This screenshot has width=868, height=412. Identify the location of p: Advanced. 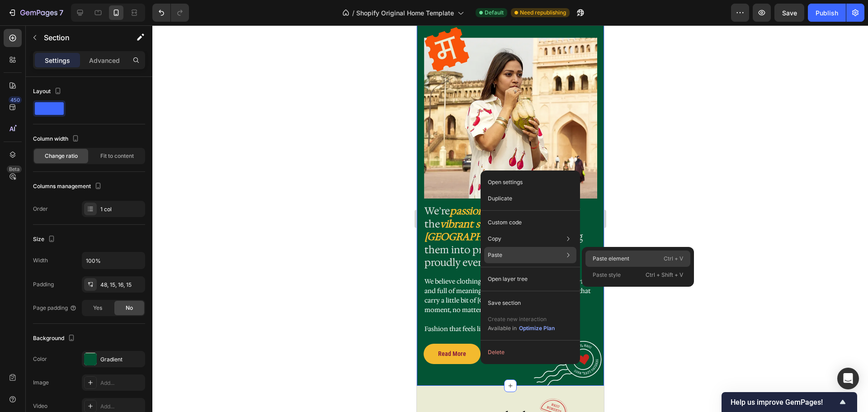
(105, 60).